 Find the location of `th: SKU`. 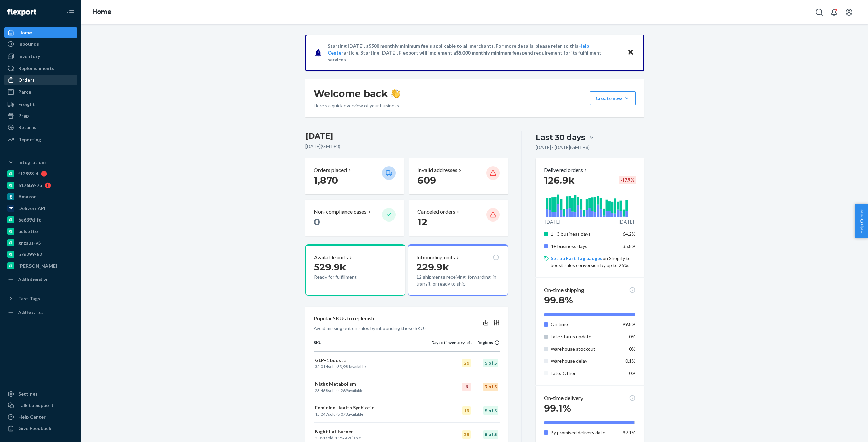

th: SKU is located at coordinates (372, 345).